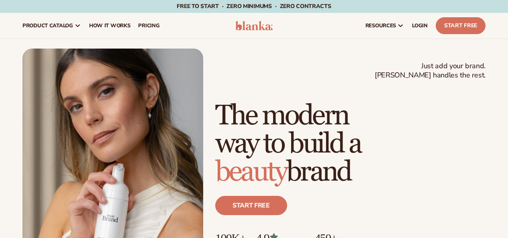  I want to click on span: LOGIN, so click(420, 26).